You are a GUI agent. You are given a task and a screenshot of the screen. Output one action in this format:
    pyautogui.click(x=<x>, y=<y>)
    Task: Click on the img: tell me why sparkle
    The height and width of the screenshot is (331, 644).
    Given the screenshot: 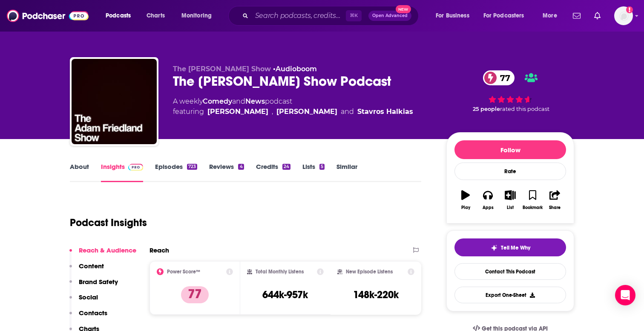 What is the action you would take?
    pyautogui.click(x=494, y=248)
    